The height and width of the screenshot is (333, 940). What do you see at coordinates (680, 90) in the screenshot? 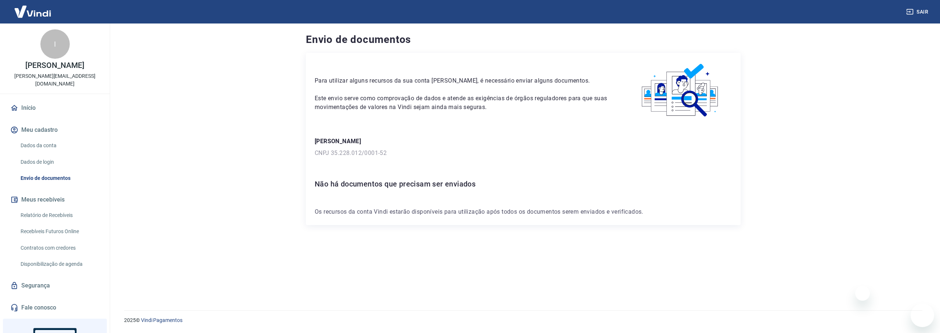
I see `img: waiting_documents.41d9841a9773e5fdf392cede4d13b617.svg` at bounding box center [680, 90].